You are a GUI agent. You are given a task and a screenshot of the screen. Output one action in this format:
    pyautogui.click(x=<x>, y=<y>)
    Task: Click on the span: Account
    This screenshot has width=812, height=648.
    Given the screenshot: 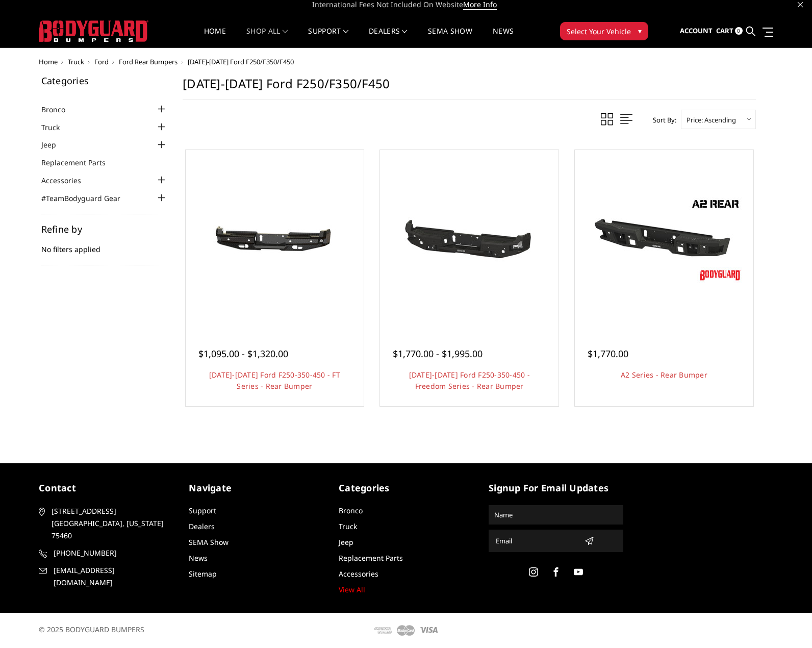 What is the action you would take?
    pyautogui.click(x=697, y=30)
    